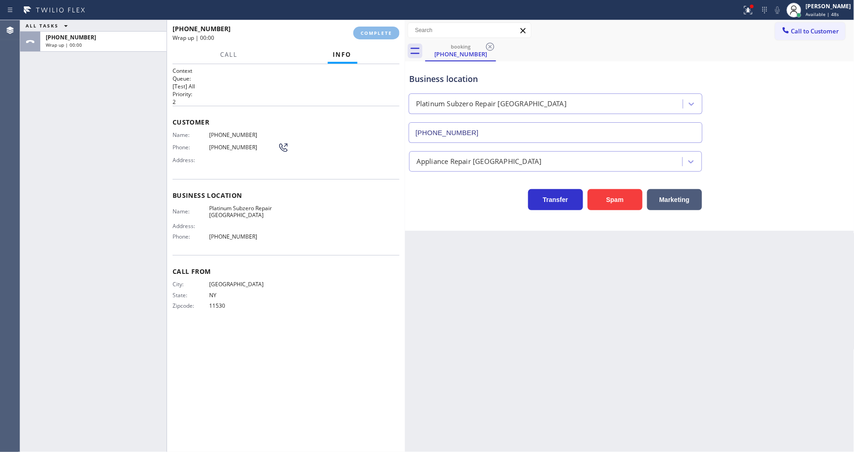  I want to click on span: ALL TASKS, so click(42, 26).